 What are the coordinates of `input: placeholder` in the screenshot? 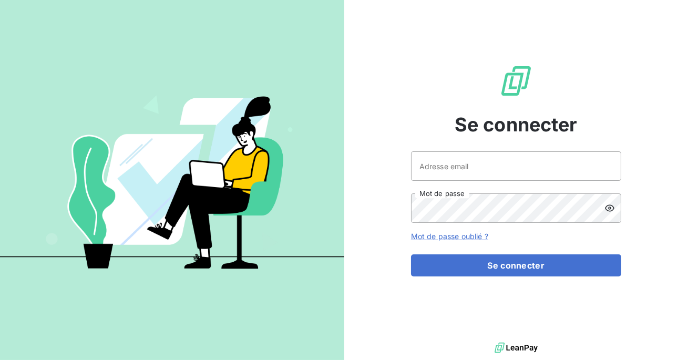 It's located at (516, 166).